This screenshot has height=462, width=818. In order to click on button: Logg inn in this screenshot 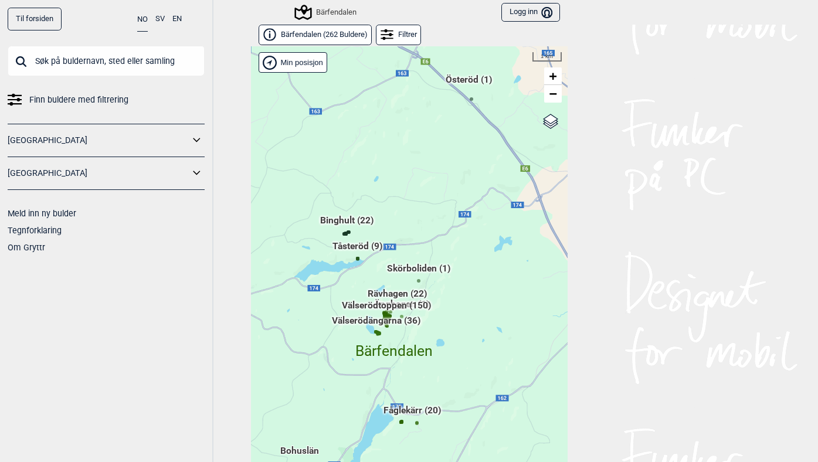, I will do `click(530, 12)`.